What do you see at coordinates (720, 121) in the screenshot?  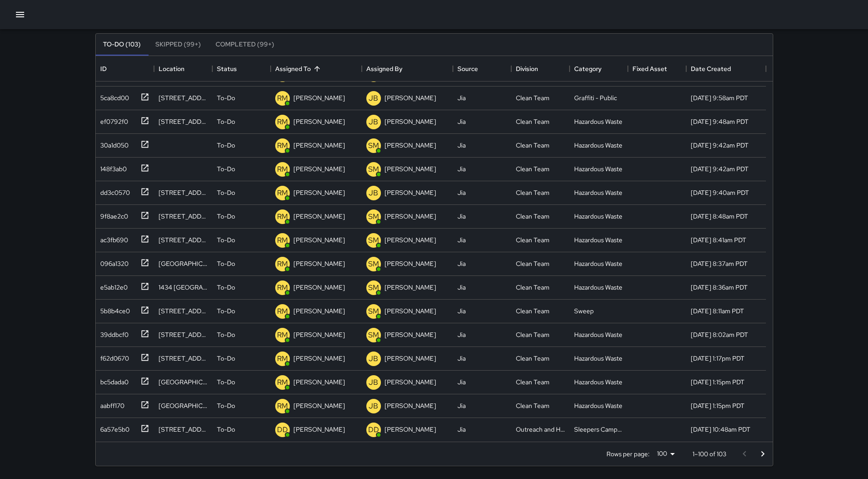 I see `div: 9/22/2025, 9:48am PDT` at bounding box center [720, 121].